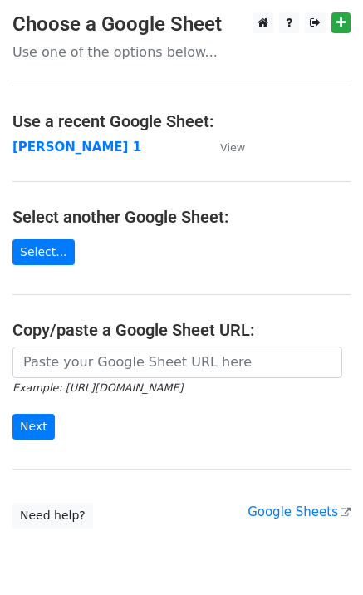 The height and width of the screenshot is (595, 363). I want to click on h4: Use a recent Google Sheet:, so click(181, 121).